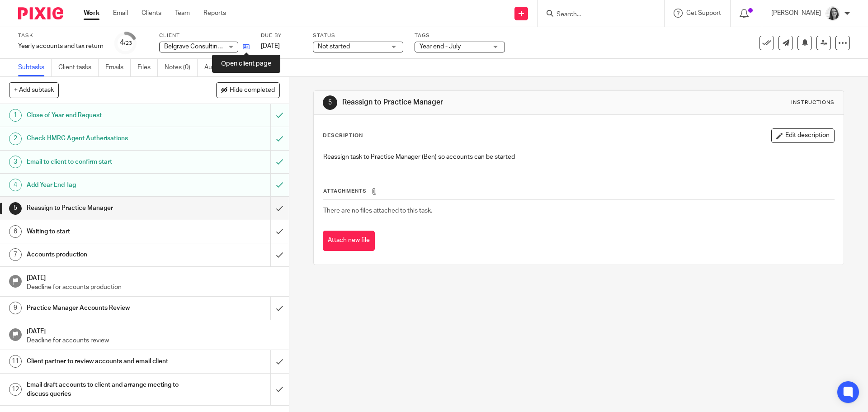  I want to click on a: Emails, so click(118, 68).